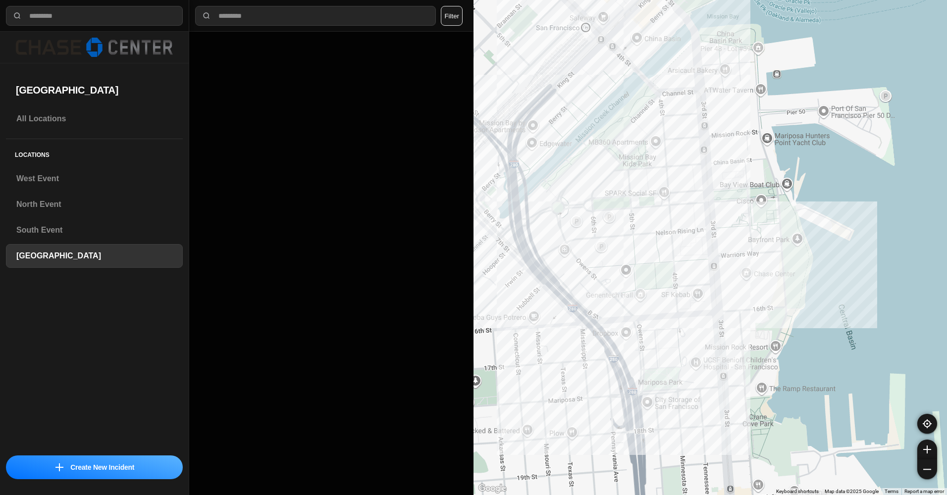 Image resolution: width=947 pixels, height=495 pixels. What do you see at coordinates (94, 179) in the screenshot?
I see `h3: West Event` at bounding box center [94, 179].